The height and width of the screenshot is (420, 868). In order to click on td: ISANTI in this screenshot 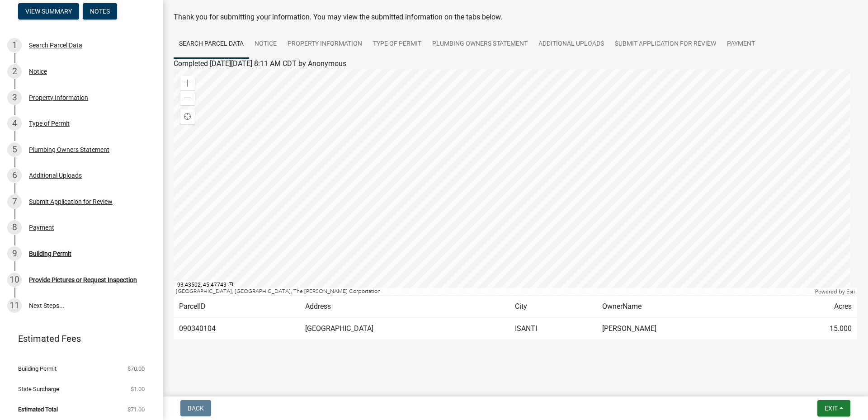, I will do `click(553, 328)`.